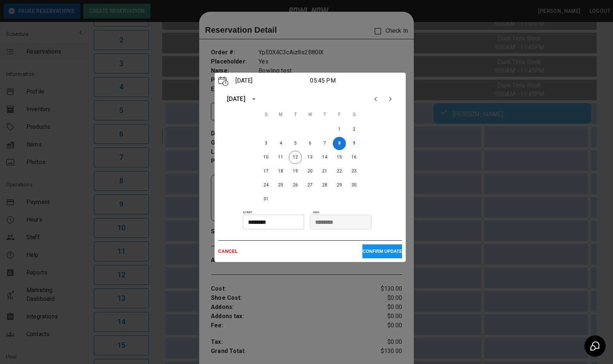 This screenshot has height=364, width=613. What do you see at coordinates (266, 186) in the screenshot?
I see `button: 24` at bounding box center [266, 186].